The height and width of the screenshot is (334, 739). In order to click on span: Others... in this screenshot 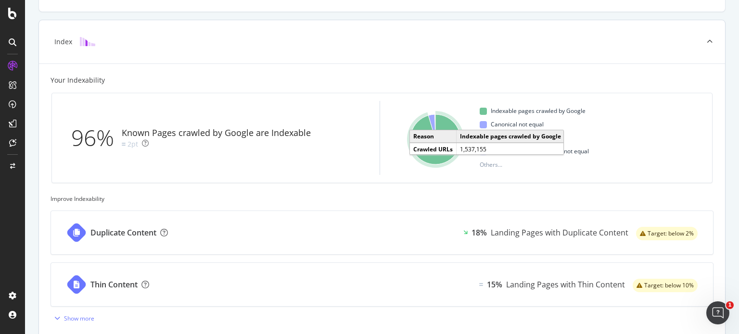, I will do `click(490, 165)`.